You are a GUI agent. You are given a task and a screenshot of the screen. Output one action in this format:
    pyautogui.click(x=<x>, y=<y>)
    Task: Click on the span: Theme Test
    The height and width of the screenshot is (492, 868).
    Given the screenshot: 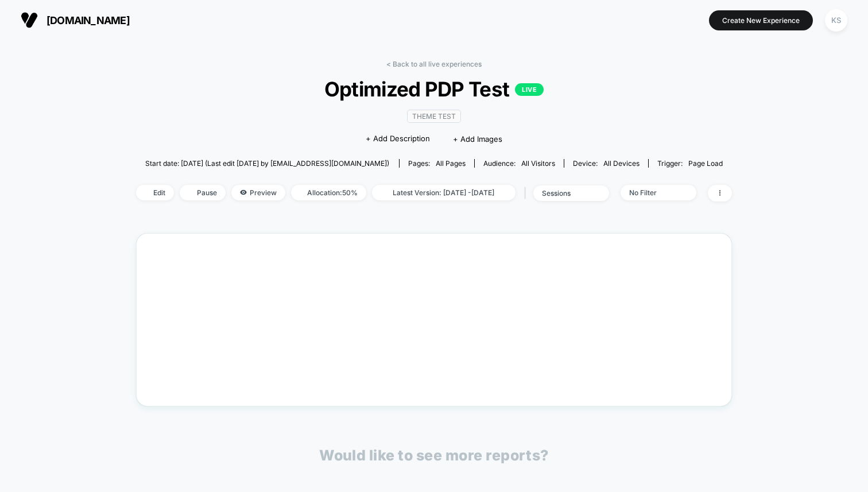 What is the action you would take?
    pyautogui.click(x=434, y=116)
    